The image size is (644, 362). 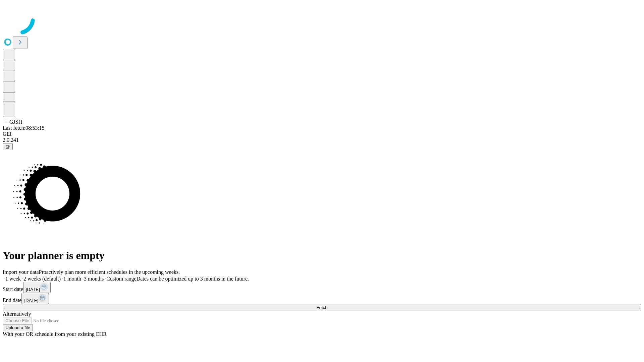 I want to click on span: Dates can be optimized up to 3 months in the future., so click(x=193, y=278).